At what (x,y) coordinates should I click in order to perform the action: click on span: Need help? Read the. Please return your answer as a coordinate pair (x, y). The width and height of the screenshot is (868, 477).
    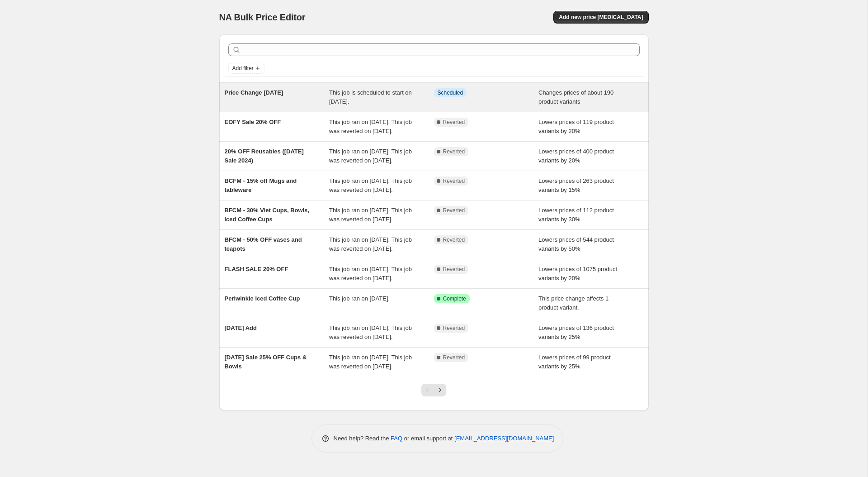
    Looking at the image, I should click on (362, 438).